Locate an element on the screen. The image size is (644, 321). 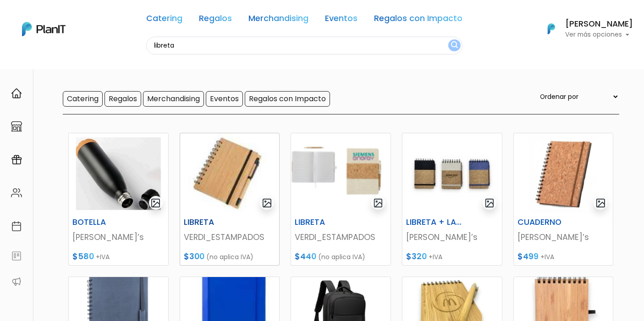
span: $440 is located at coordinates (305, 256).